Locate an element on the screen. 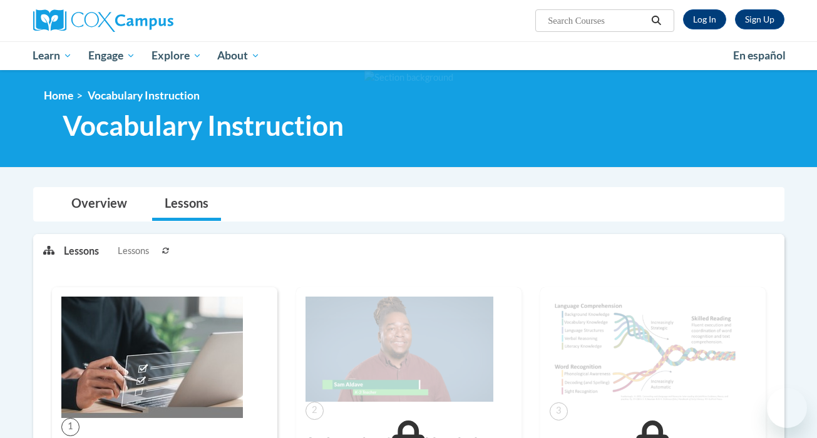 This screenshot has height=438, width=817. a: Log In is located at coordinates (704, 19).